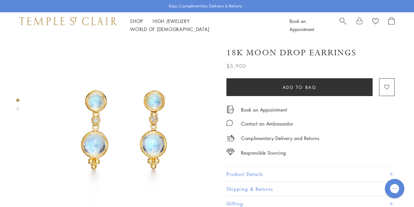 The width and height of the screenshot is (414, 207). What do you see at coordinates (300, 87) in the screenshot?
I see `span: Add to bag` at bounding box center [300, 87].